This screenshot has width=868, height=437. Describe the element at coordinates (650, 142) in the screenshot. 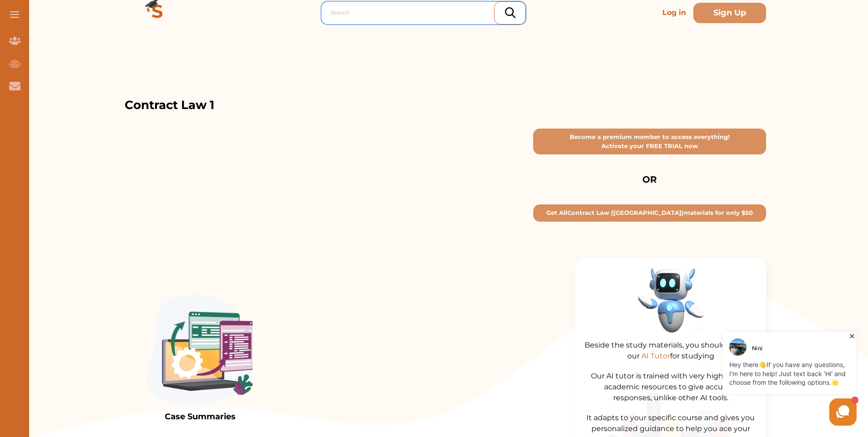

I see `p: Become a premium member to access everything! Activate your FREE TRIAL now` at that location.